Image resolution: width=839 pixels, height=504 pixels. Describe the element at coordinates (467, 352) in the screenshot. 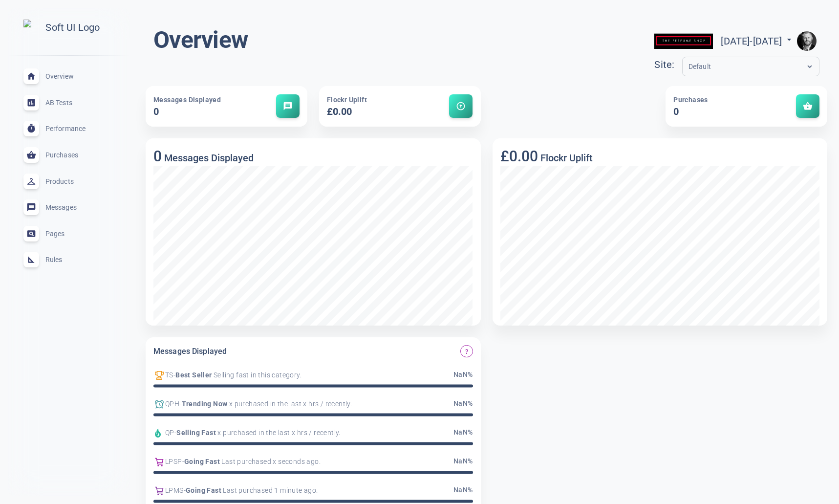

I see `span: question_mark` at that location.